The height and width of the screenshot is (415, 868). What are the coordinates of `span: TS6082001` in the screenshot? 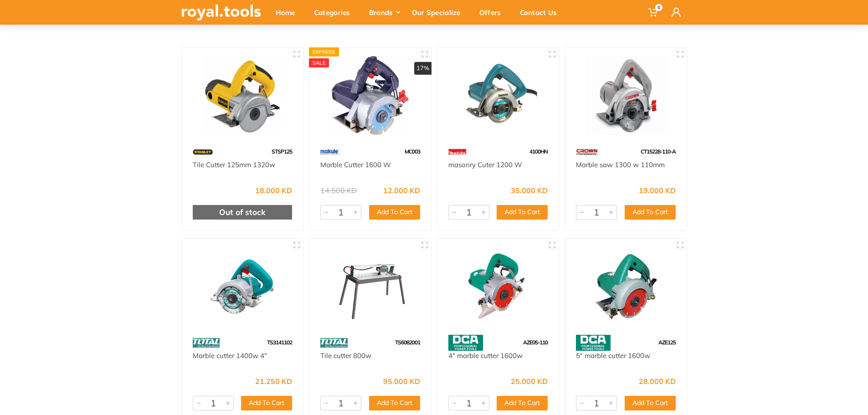 It's located at (407, 342).